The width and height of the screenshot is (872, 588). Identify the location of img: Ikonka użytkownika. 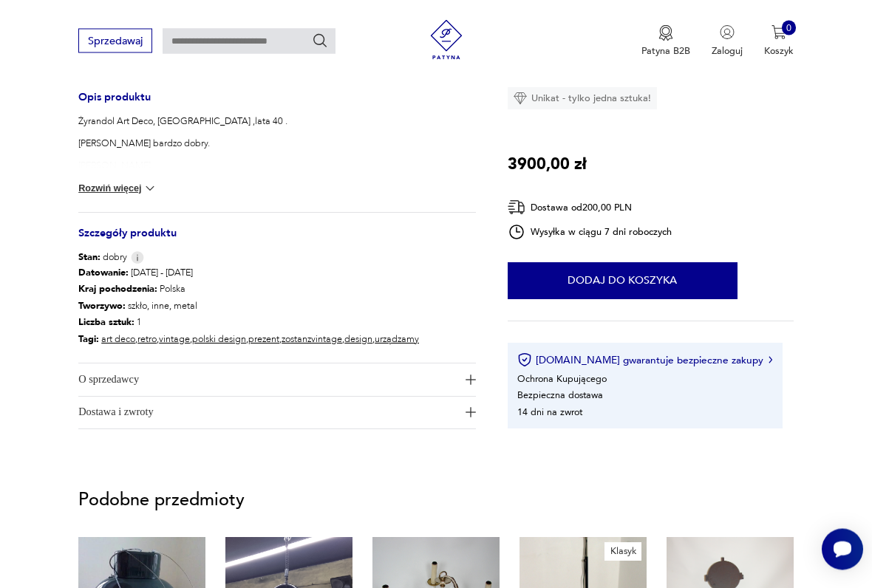
(727, 32).